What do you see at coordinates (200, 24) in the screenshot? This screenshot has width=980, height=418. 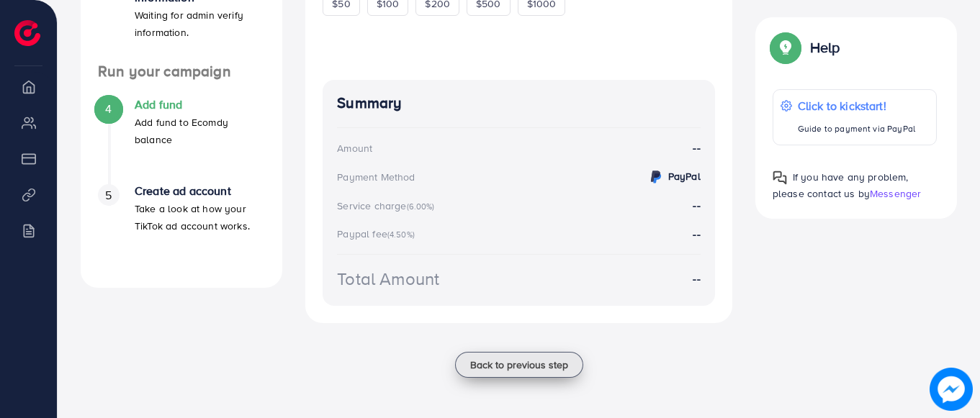 I see `p: Waiting for admin verify information.` at bounding box center [200, 24].